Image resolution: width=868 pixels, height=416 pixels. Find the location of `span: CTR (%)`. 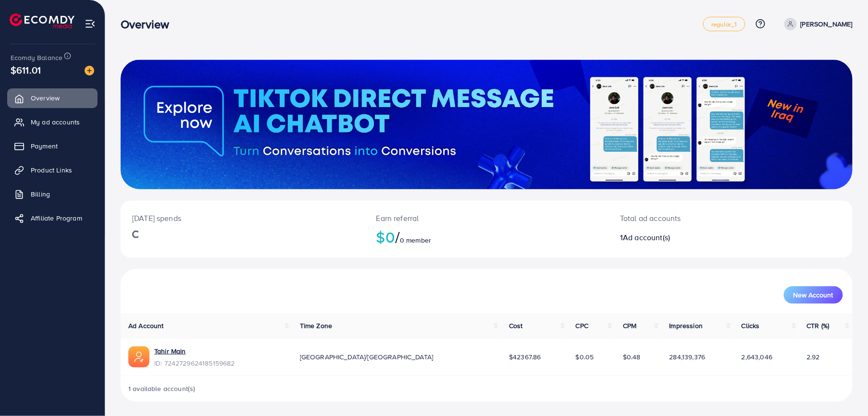

span: CTR (%) is located at coordinates (819, 326).